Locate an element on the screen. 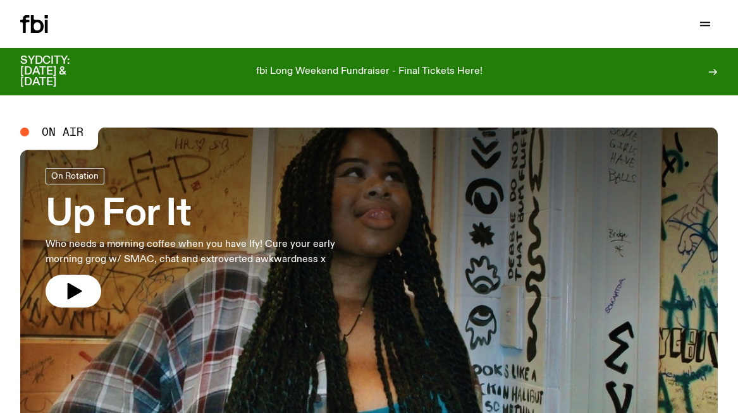  a: Up For ItWho needs a morning coffee when you have Ify! Cure your early morning grog w/ SMAC, chat... is located at coordinates (207, 238).